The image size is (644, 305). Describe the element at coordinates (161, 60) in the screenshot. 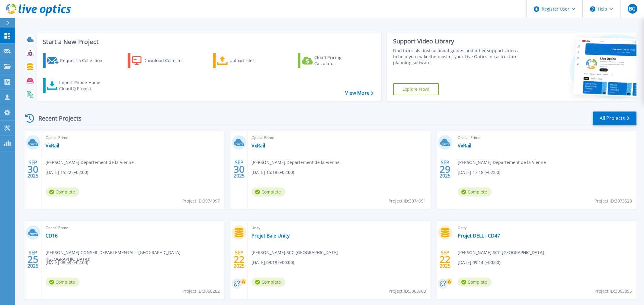

I see `a: Download Collector` at that location.